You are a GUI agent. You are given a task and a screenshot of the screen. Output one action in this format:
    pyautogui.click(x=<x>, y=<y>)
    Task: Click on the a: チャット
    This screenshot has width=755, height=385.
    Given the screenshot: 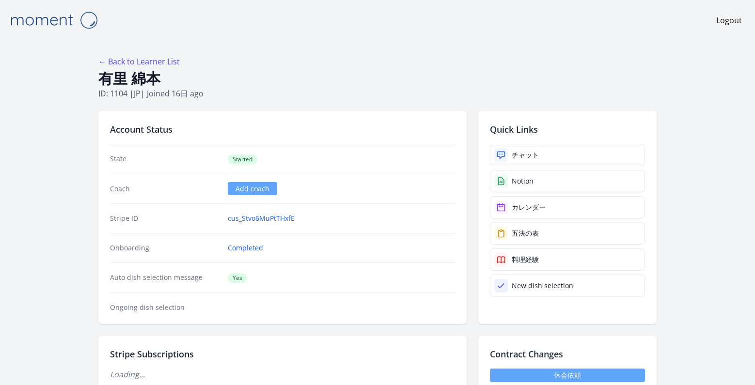 What is the action you would take?
    pyautogui.click(x=567, y=155)
    